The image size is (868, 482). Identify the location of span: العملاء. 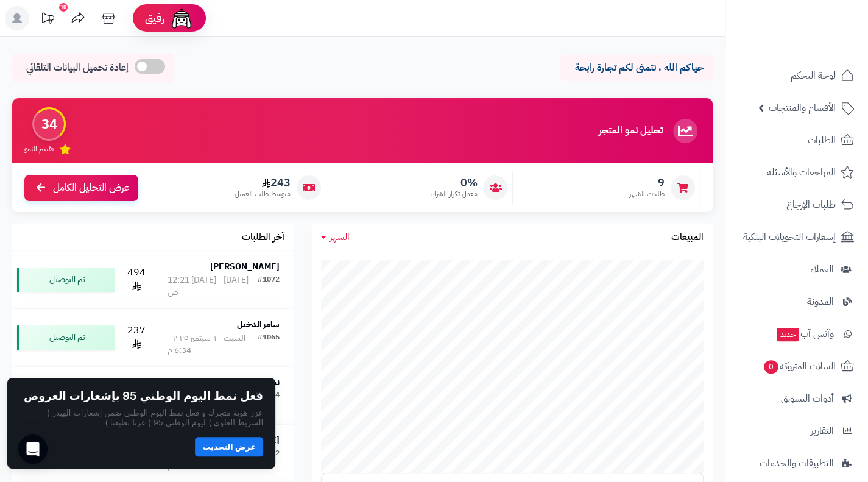
(821, 269).